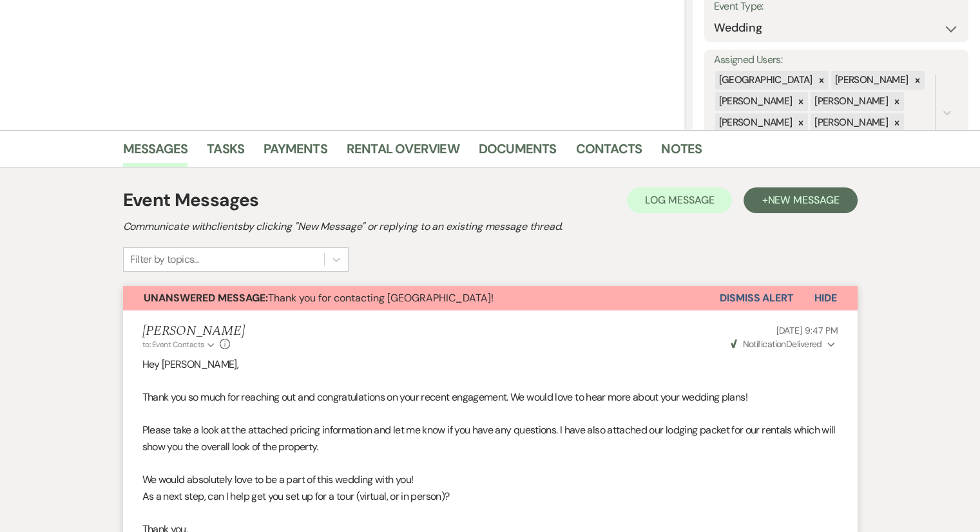 The height and width of the screenshot is (532, 980). I want to click on button: Log Message, so click(679, 200).